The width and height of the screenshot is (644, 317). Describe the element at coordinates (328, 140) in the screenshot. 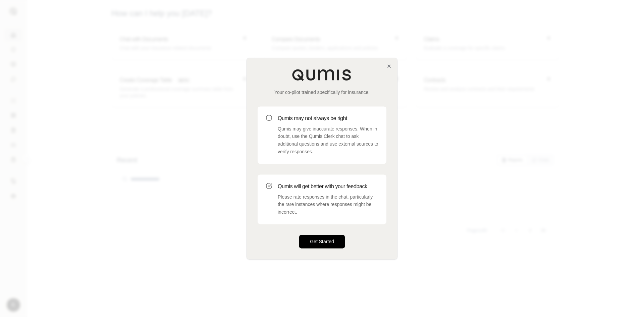

I see `p: Qumis may give inaccurate responses. When in doubt, use the Qumis Clerk chat to ask additional qu...` at that location.